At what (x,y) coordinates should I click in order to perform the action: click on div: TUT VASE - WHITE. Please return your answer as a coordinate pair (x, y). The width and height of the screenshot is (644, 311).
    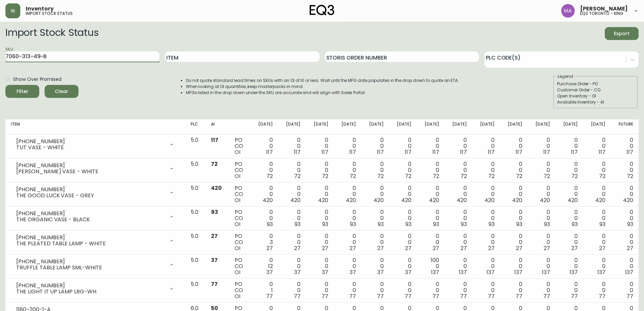
    Looking at the image, I should click on (91, 147).